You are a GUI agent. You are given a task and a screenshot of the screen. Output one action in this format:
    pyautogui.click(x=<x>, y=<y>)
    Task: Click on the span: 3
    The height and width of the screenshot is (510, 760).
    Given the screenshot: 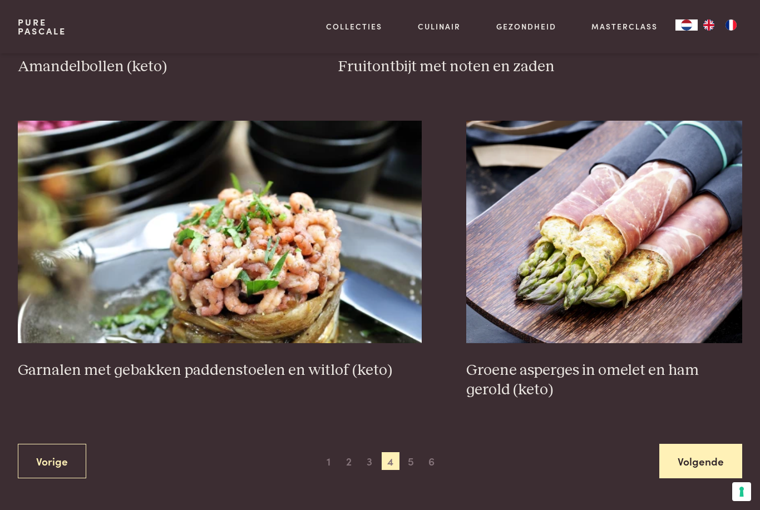 What is the action you would take?
    pyautogui.click(x=369, y=461)
    